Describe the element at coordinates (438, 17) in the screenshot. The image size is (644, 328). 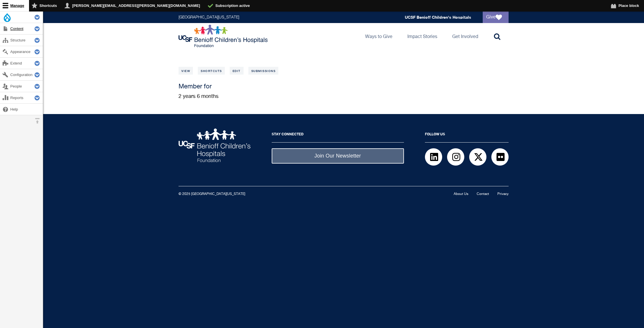
I see `a: UCSF Benioff Children's Hospitals` at that location.